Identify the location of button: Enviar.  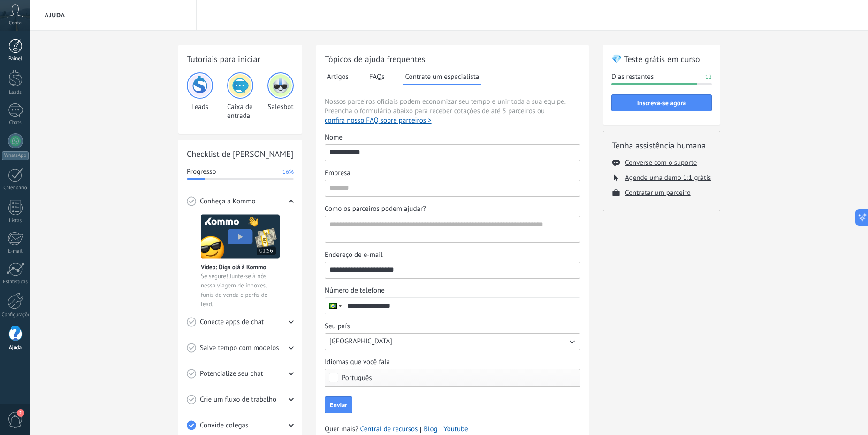
(338, 405).